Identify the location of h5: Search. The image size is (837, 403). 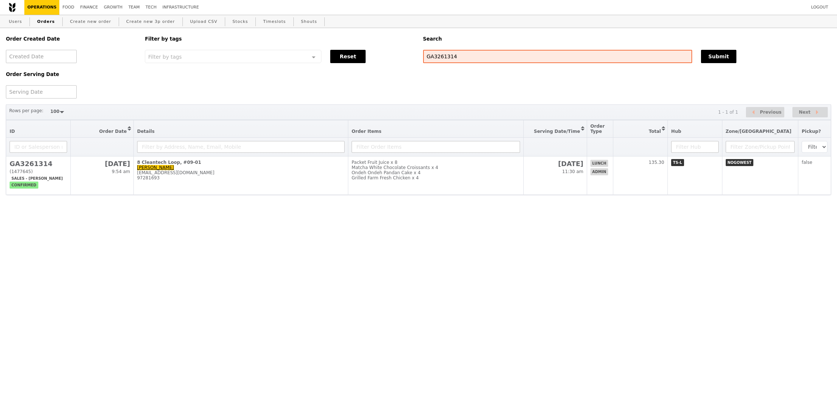
(628, 39).